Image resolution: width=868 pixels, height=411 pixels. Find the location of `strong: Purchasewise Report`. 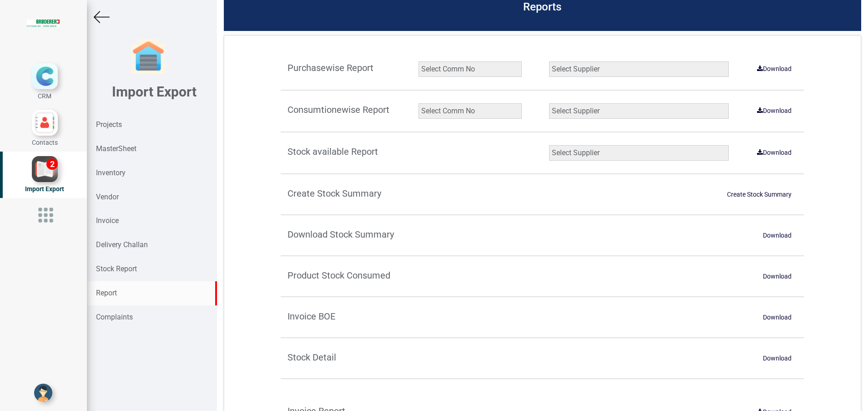

strong: Purchasewise Report is located at coordinates (330, 67).